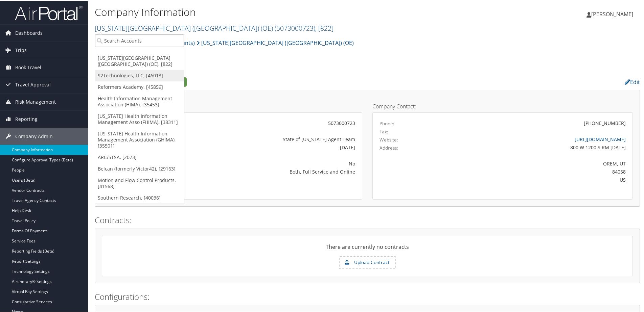  Describe the element at coordinates (367, 262) in the screenshot. I see `label: Upload Contract` at that location.